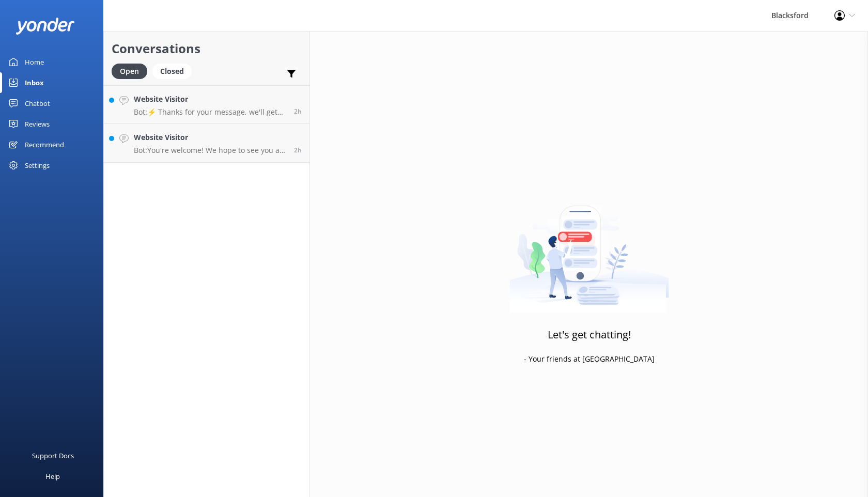 The width and height of the screenshot is (868, 497). I want to click on p: Bot: ⚡ Thanks for your message, we'll get back to you as soon as we can. You're also welcome to k..., so click(210, 112).